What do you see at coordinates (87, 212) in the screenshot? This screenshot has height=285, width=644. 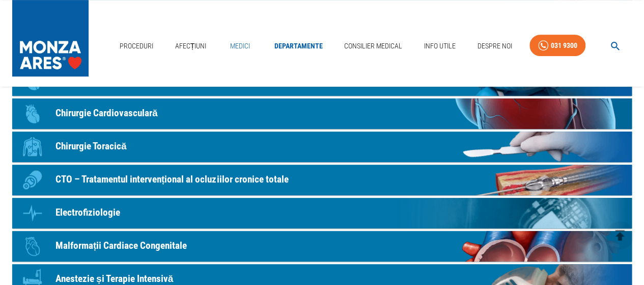 I see `p: Electrofiziologie` at bounding box center [87, 212].